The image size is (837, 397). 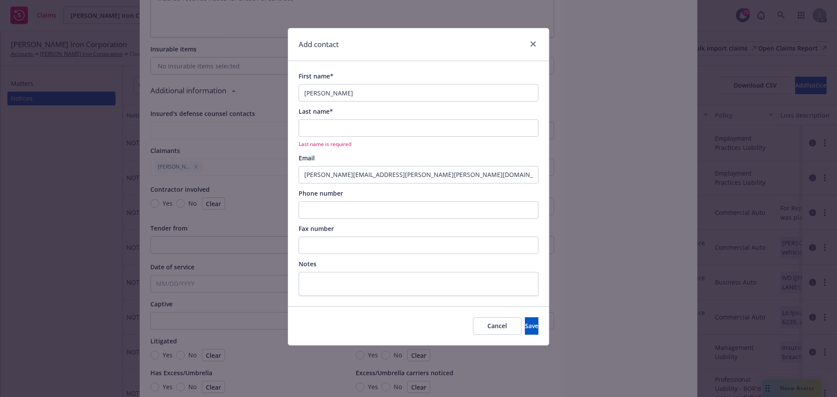 I want to click on button: Cancel, so click(x=497, y=326).